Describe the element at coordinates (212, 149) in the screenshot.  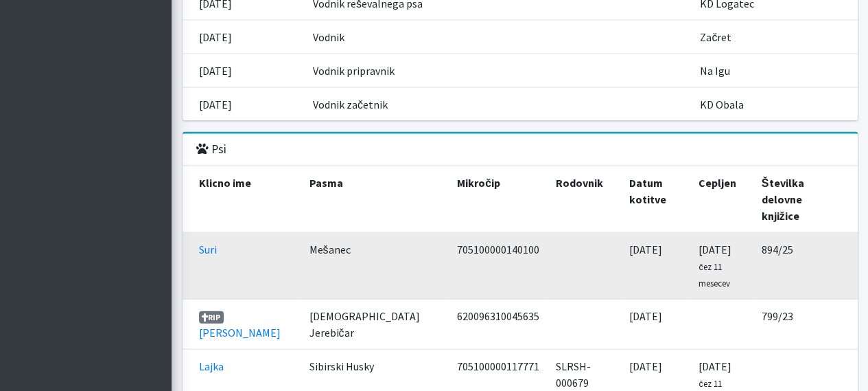
I see `h3: Psi` at that location.